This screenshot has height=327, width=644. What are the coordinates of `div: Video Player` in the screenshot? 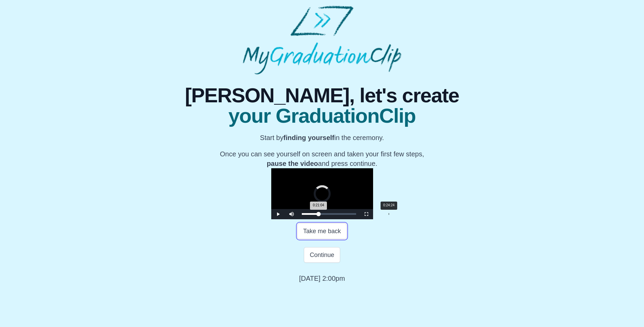 It's located at (322, 193).